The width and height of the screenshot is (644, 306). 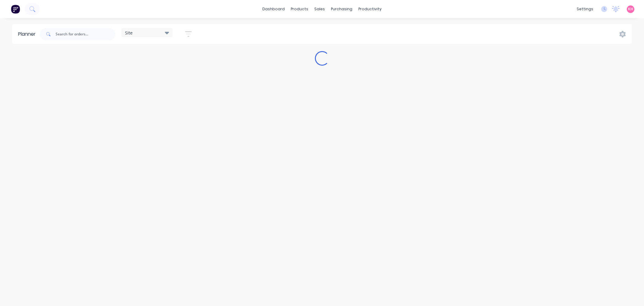 What do you see at coordinates (29, 34) in the screenshot?
I see `div: Planner` at bounding box center [29, 34].